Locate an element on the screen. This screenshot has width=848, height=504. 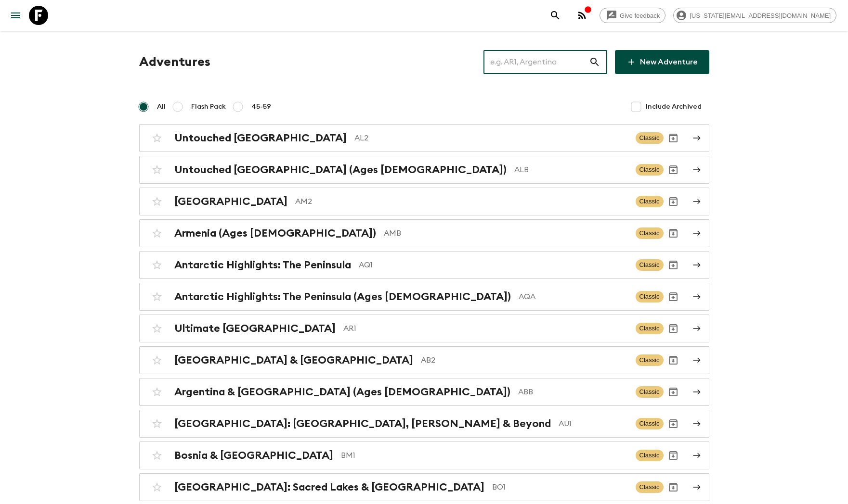
a: New Adventure is located at coordinates (662, 62).